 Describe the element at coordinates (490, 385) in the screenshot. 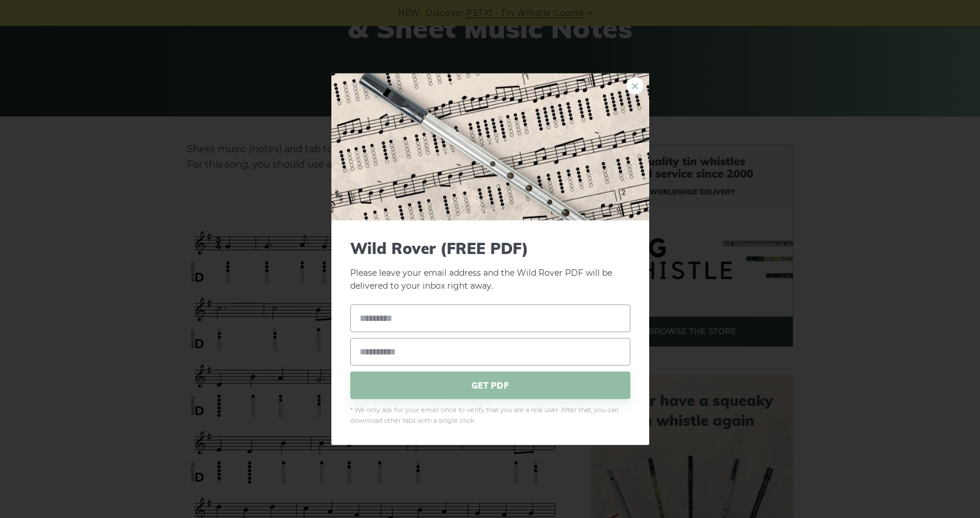

I see `span: GET PDF` at that location.